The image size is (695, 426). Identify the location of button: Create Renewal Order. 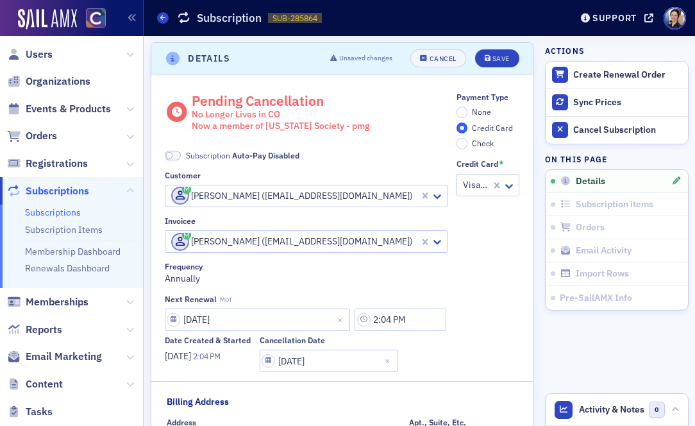
(617, 75).